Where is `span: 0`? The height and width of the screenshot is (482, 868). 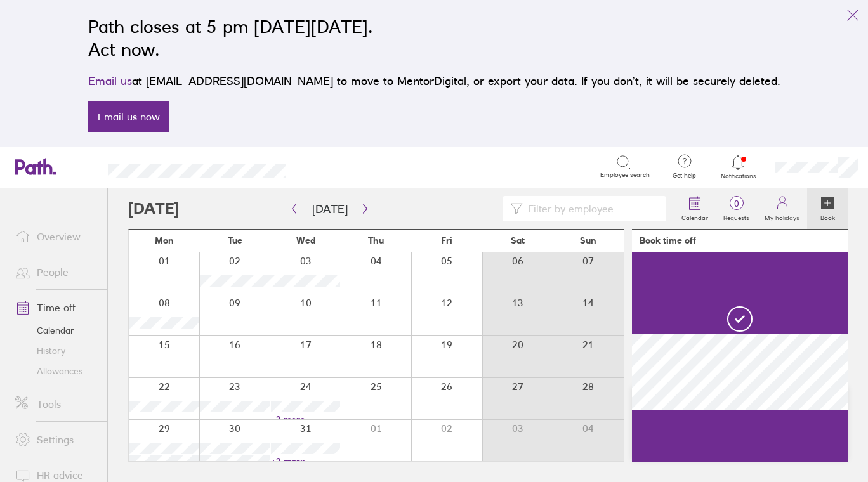
span: 0 is located at coordinates (736, 204).